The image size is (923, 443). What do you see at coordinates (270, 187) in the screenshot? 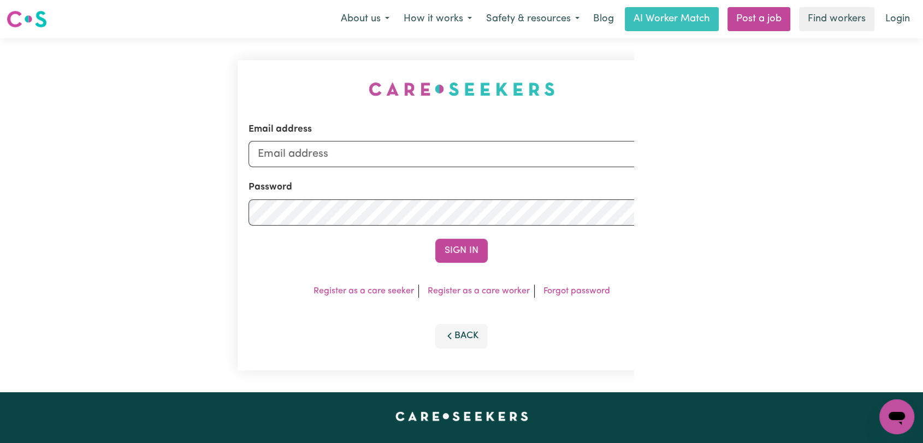
I see `label: Password` at bounding box center [270, 187].